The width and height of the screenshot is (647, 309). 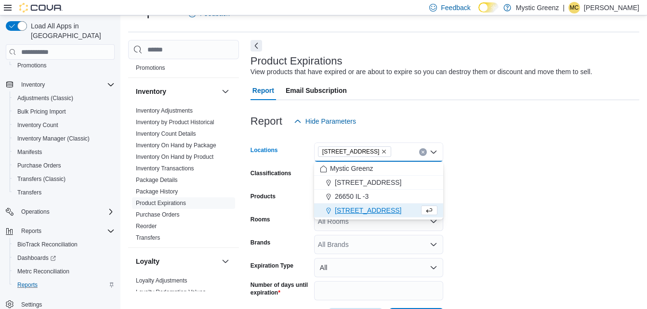 What do you see at coordinates (171, 292) in the screenshot?
I see `a: Loyalty Redemption Values` at bounding box center [171, 292].